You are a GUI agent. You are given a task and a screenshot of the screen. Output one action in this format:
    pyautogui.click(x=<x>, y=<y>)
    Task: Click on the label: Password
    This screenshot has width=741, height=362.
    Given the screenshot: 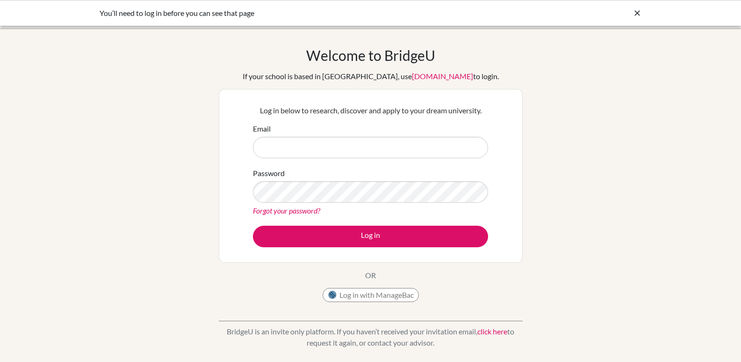 What is the action you would take?
    pyautogui.click(x=269, y=173)
    